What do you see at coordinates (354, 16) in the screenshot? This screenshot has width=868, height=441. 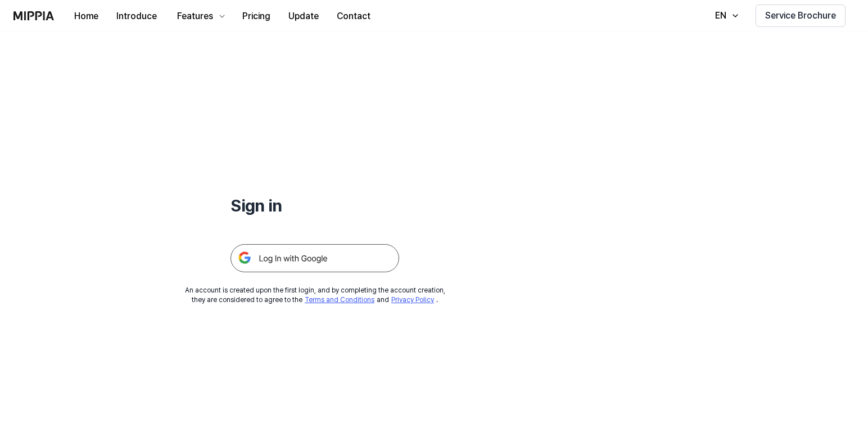 I see `a: Contact` at bounding box center [354, 16].